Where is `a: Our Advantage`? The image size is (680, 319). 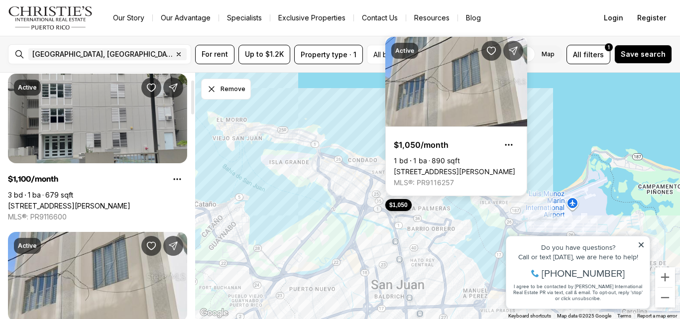 a: Our Advantage is located at coordinates (186, 18).